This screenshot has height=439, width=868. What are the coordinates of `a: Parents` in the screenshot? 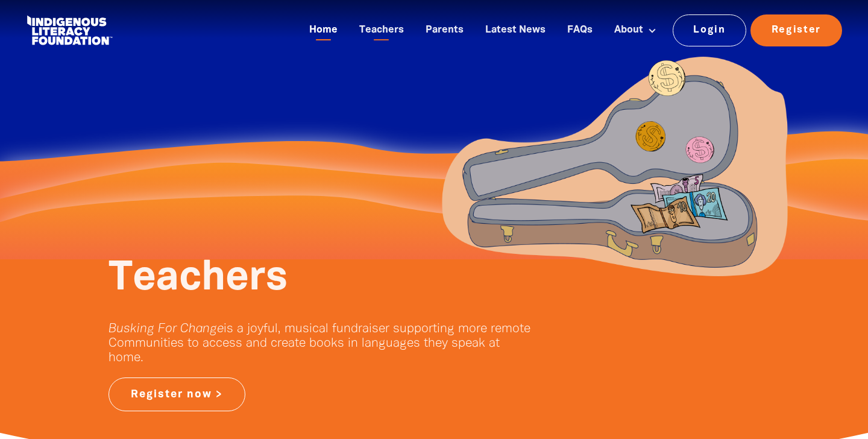 It's located at (445, 30).